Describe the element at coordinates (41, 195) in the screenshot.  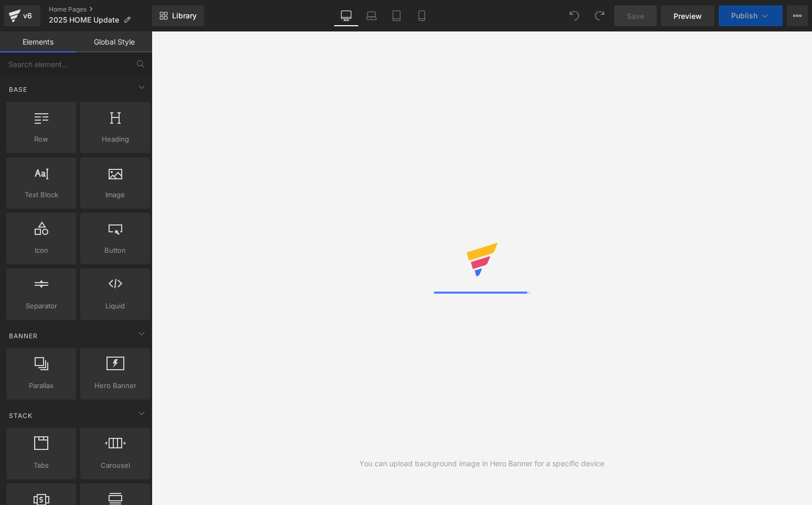
I see `span: Text Block` at that location.